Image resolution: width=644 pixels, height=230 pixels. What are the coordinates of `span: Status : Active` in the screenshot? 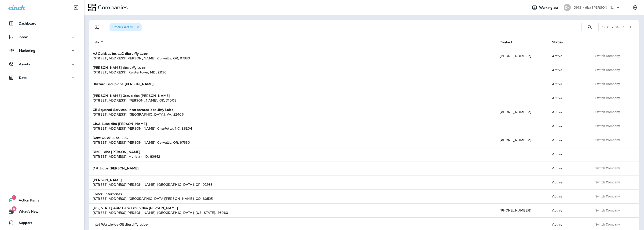 It's located at (123, 27).